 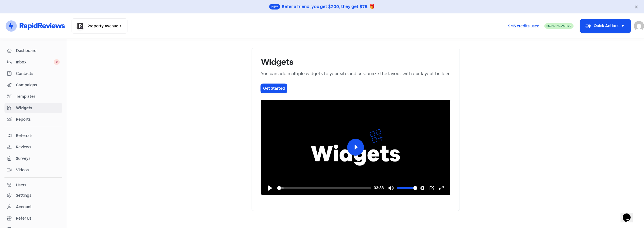 What do you see at coordinates (33, 97) in the screenshot?
I see `a: Templates` at bounding box center [33, 97].